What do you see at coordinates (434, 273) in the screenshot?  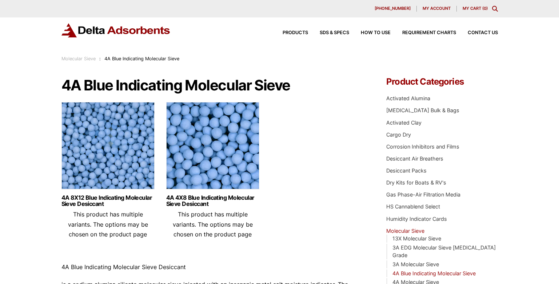 I see `a: 4A Blue Indicating Molecular Sieve` at bounding box center [434, 273].